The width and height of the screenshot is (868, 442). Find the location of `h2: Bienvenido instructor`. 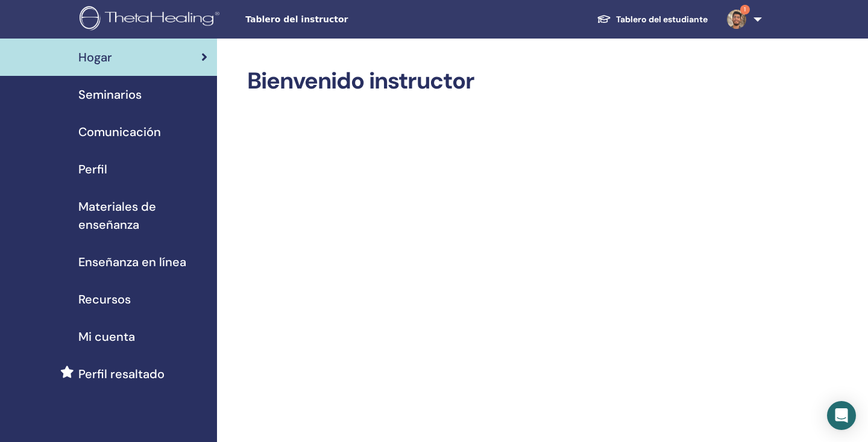

h2: Bienvenido instructor is located at coordinates (503, 81).